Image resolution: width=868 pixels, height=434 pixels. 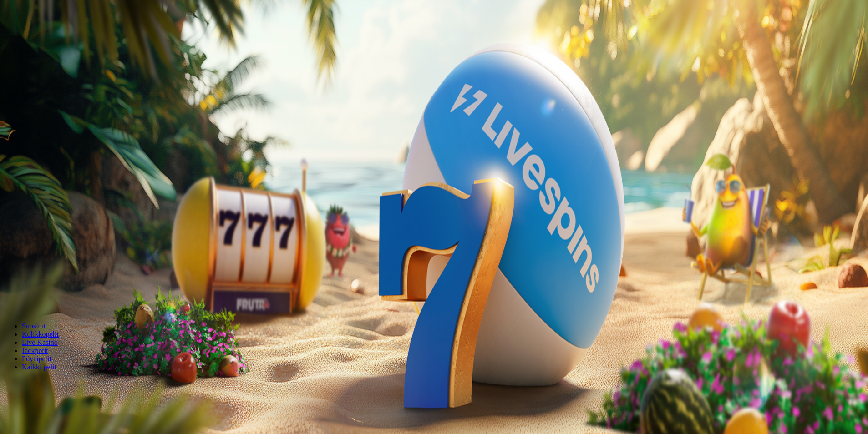 I want to click on a: Pöytäpelit, so click(x=36, y=359).